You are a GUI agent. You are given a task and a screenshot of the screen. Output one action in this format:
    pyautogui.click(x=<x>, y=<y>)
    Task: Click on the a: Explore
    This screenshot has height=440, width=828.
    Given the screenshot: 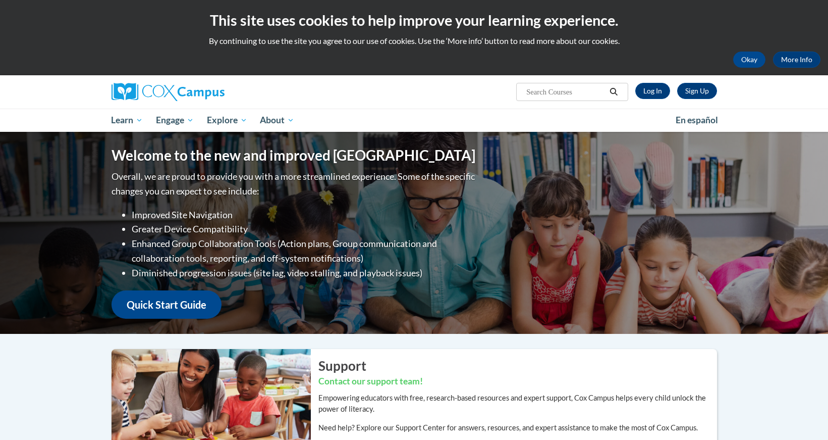 What is the action you would take?
    pyautogui.click(x=227, y=120)
    